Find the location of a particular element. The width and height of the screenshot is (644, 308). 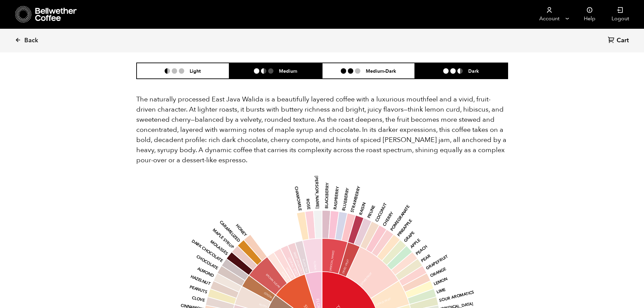

h6: Medium-Dark is located at coordinates (381, 70).